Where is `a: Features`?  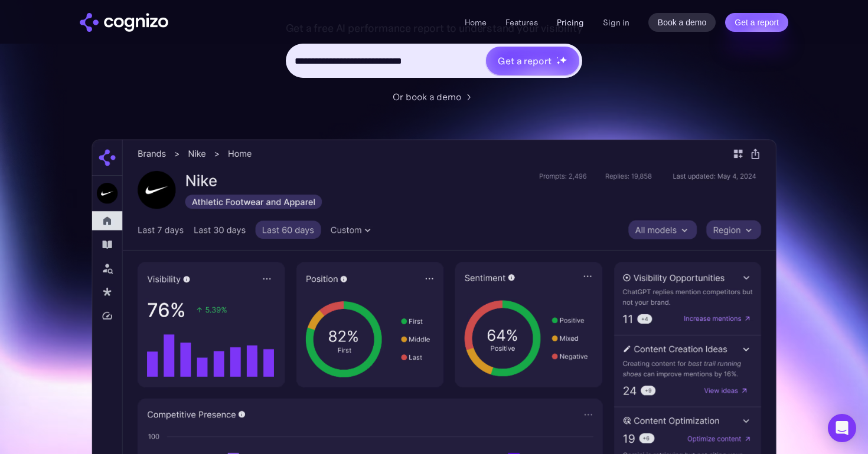
a: Features is located at coordinates (521, 23).